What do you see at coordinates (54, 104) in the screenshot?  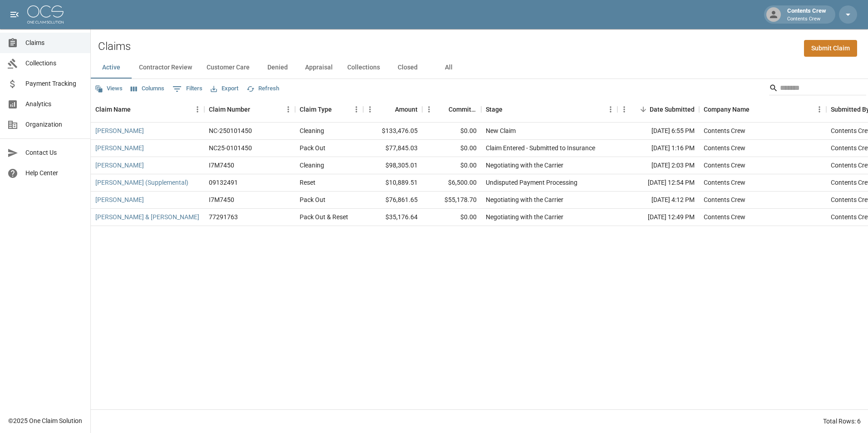 I see `span: Analytics` at bounding box center [54, 104].